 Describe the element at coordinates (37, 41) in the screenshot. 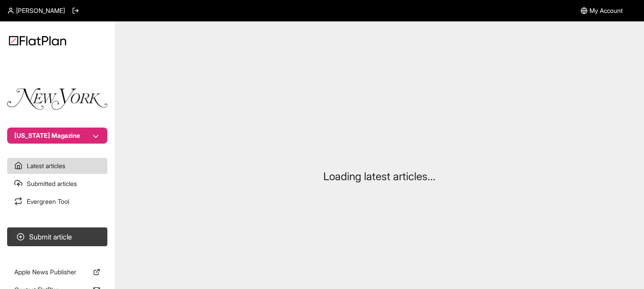

I see `img: Logo` at that location.